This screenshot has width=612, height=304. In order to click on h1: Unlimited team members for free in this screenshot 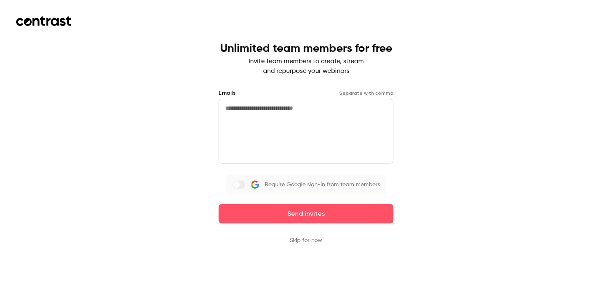, I will do `click(306, 49)`.